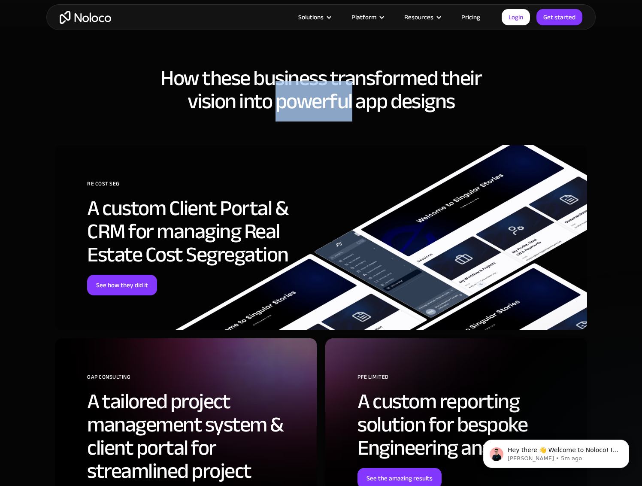 The width and height of the screenshot is (642, 486). I want to click on div: RE Cost Seg, so click(195, 187).